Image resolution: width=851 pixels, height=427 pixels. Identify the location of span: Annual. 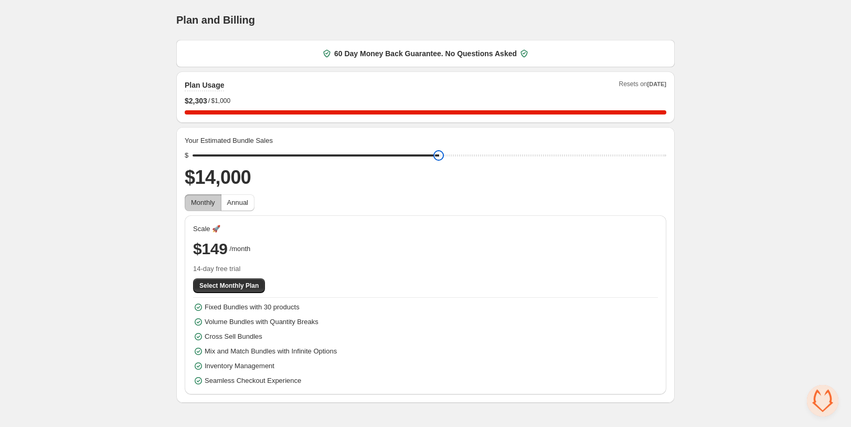
(238, 202).